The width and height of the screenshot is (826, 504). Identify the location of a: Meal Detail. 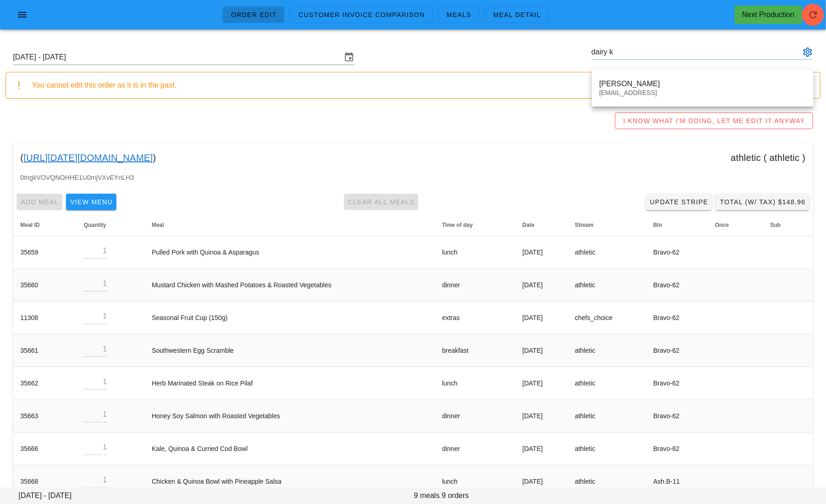
(517, 15).